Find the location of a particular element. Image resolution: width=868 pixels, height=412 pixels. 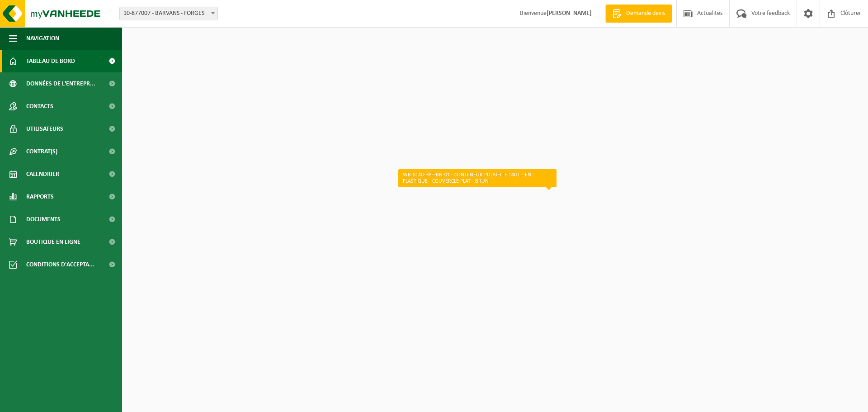

span: Navigation is located at coordinates (43, 38).